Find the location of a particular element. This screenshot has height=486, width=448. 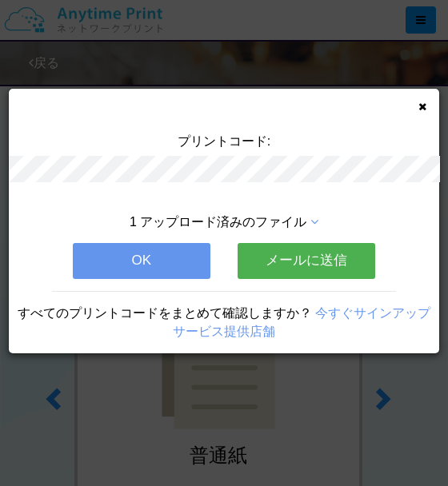

span: 1 アップロード済みのファイル is located at coordinates (218, 221).